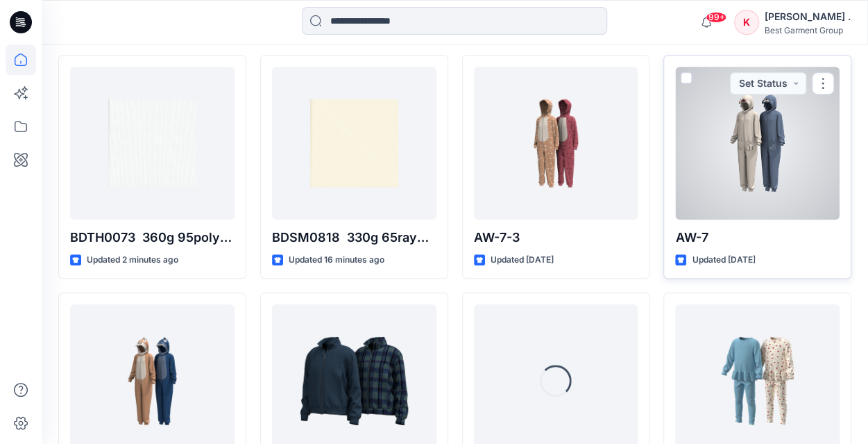 This screenshot has width=868, height=444. Describe the element at coordinates (132, 260) in the screenshot. I see `p: Updated 2 minutes ago` at that location.